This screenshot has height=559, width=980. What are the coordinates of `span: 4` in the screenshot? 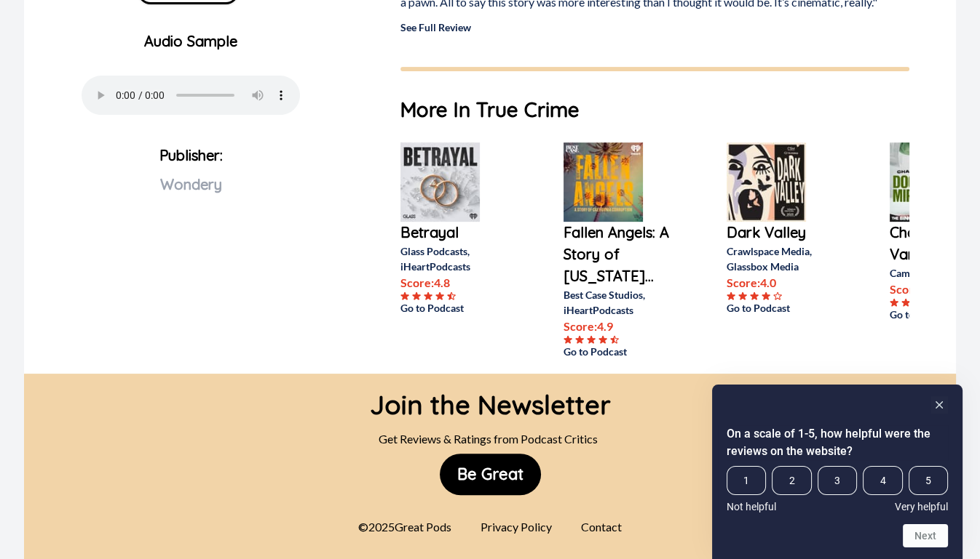 It's located at (882, 480).